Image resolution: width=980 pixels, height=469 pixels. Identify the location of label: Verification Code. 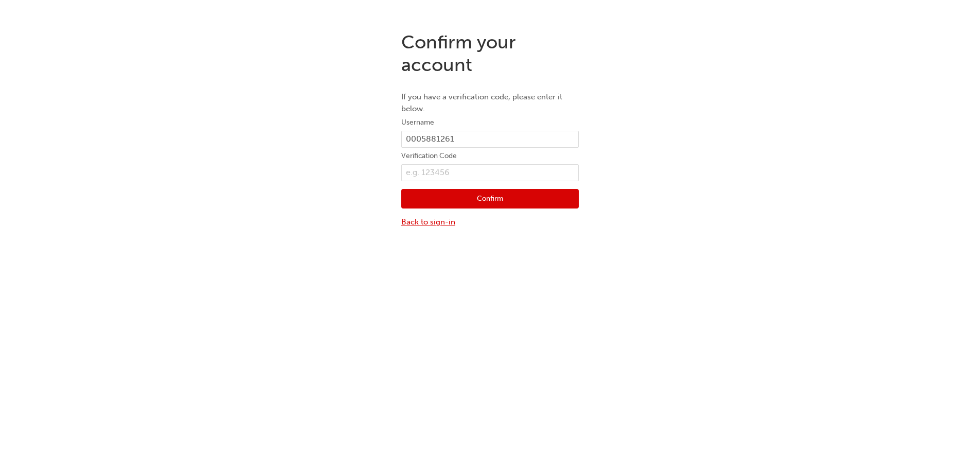
(490, 156).